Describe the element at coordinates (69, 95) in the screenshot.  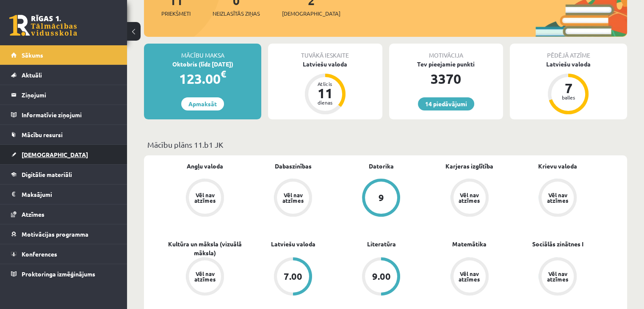
I see `legend: Ziņojumi` at that location.